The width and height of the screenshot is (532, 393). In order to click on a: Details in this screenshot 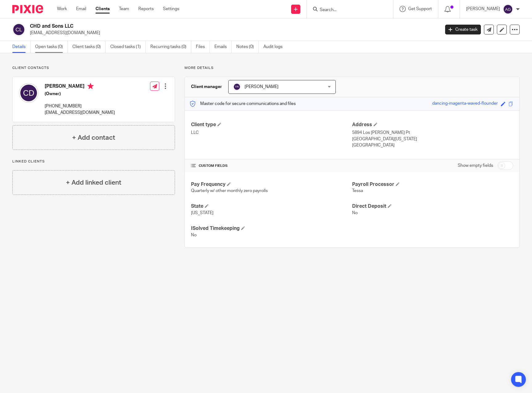, I will do `click(21, 47)`.